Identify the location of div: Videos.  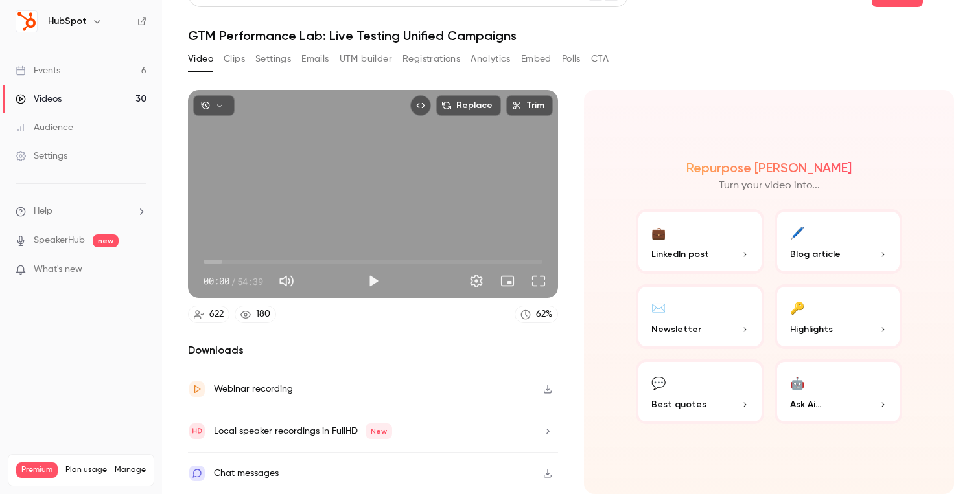
(38, 99).